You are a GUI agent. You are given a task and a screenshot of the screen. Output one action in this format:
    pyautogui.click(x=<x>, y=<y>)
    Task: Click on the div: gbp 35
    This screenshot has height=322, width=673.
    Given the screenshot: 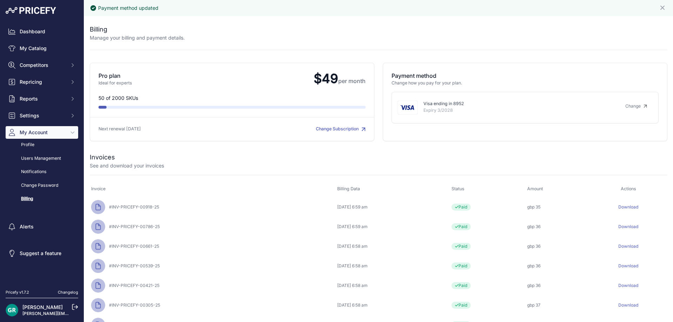 What is the action you would take?
    pyautogui.click(x=558, y=207)
    